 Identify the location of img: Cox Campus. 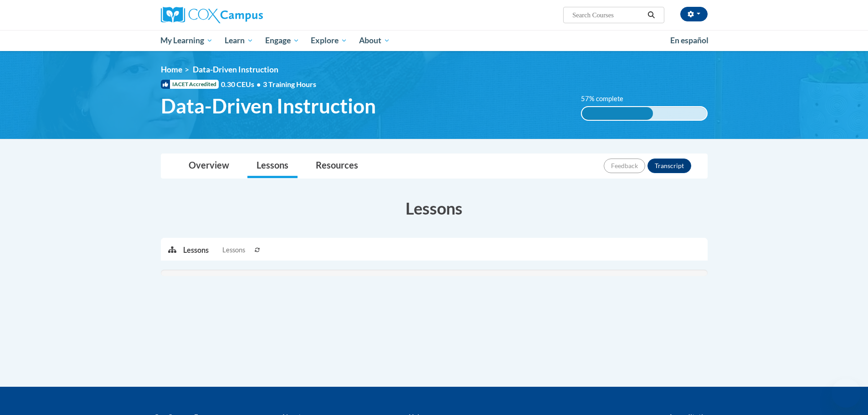
(212, 15).